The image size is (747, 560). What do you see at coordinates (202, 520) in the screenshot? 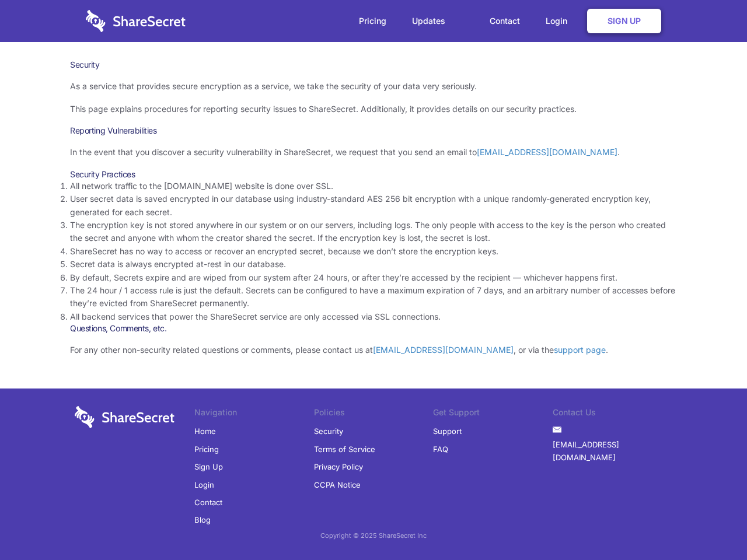
I see `a: Blog` at bounding box center [202, 520].